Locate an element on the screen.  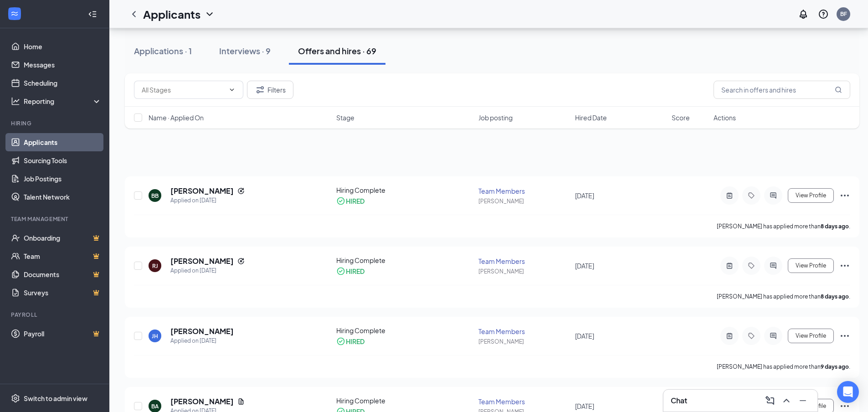
svg: Reapply is located at coordinates (241, 191).